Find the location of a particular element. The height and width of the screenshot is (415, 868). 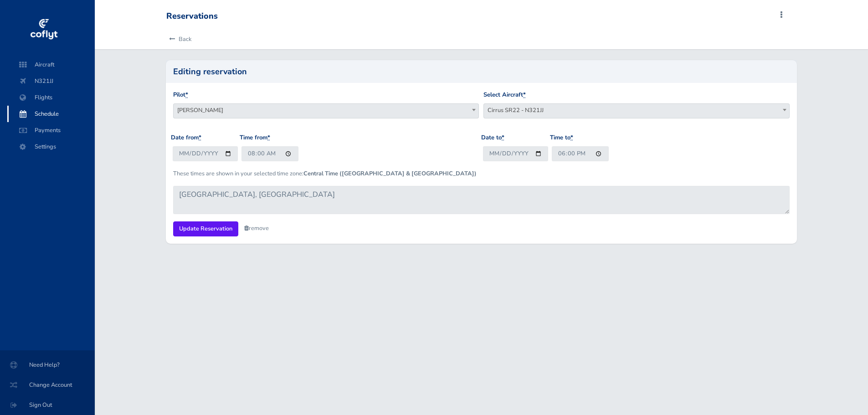

h2: Editing reservation is located at coordinates (481, 71).